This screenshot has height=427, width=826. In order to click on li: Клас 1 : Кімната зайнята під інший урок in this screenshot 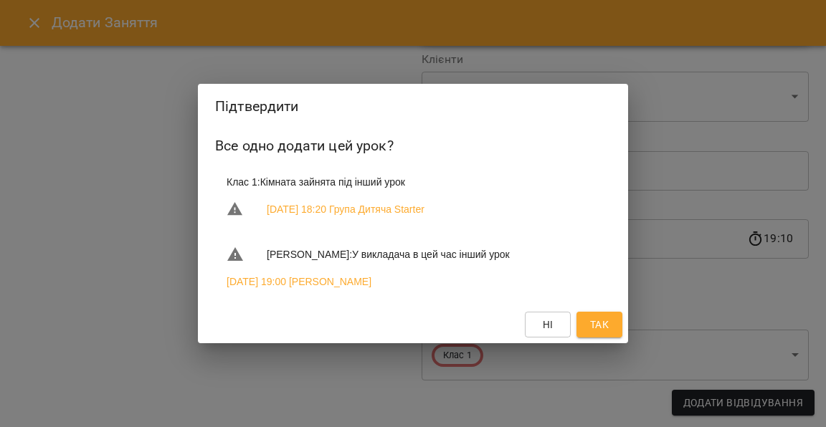, I will do `click(413, 182)`.